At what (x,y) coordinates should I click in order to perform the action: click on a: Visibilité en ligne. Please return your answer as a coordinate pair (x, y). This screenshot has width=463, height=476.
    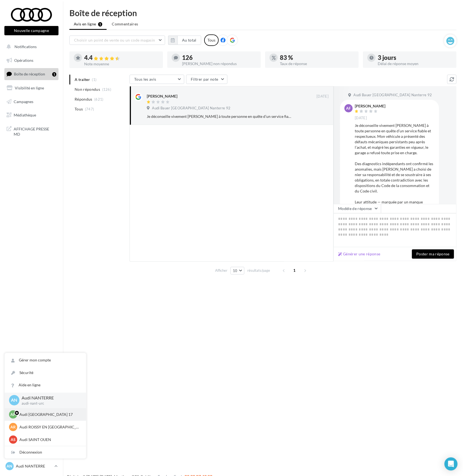
    Looking at the image, I should click on (31, 88).